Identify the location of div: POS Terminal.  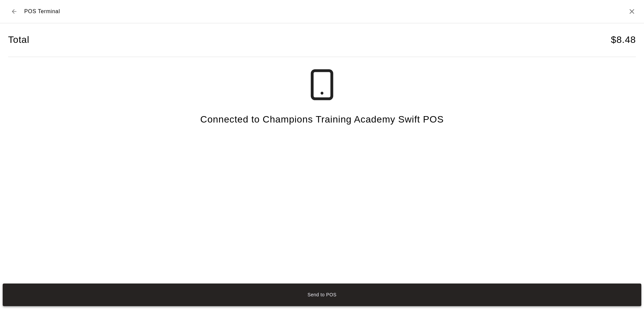
(34, 12).